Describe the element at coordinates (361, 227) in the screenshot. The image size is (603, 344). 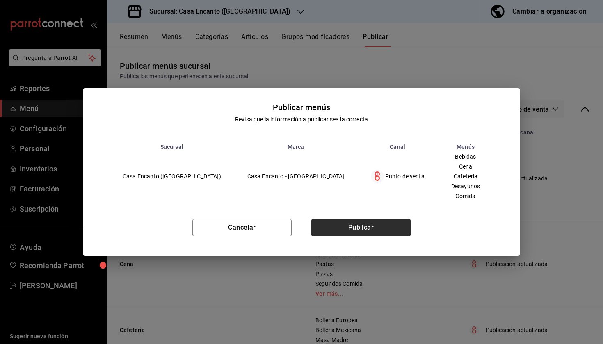
I see `button: Publicar` at that location.